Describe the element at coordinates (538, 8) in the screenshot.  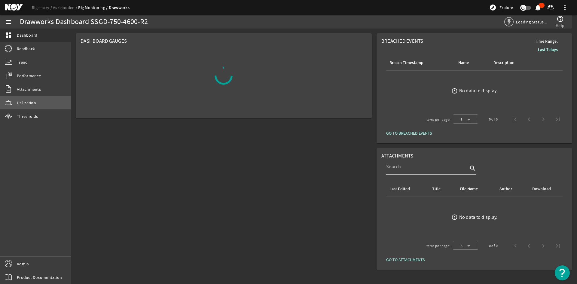
I see `mat-icon: notifications` at that location.